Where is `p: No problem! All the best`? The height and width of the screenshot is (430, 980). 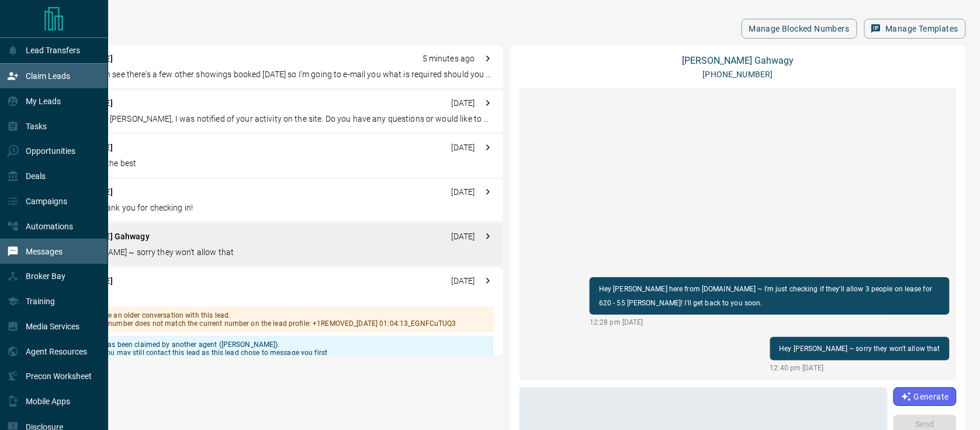 p: No problem! All the best is located at coordinates (271, 163).